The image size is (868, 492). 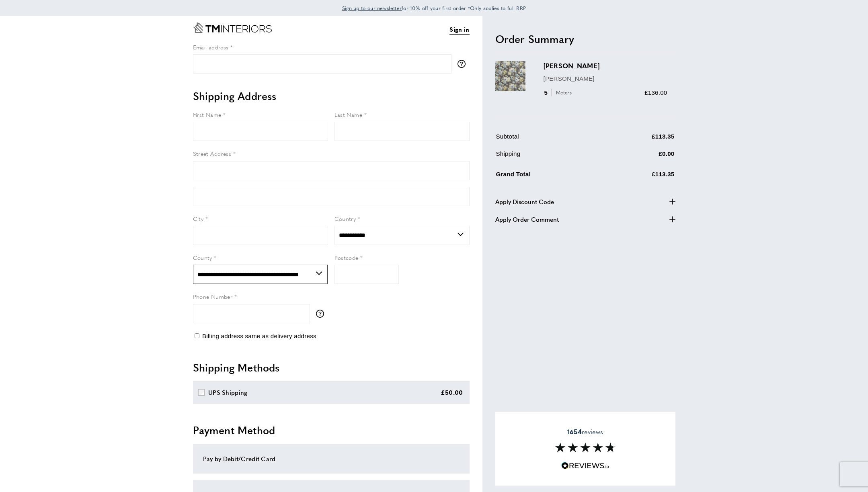 I want to click on h2: Shipping Methods, so click(x=331, y=368).